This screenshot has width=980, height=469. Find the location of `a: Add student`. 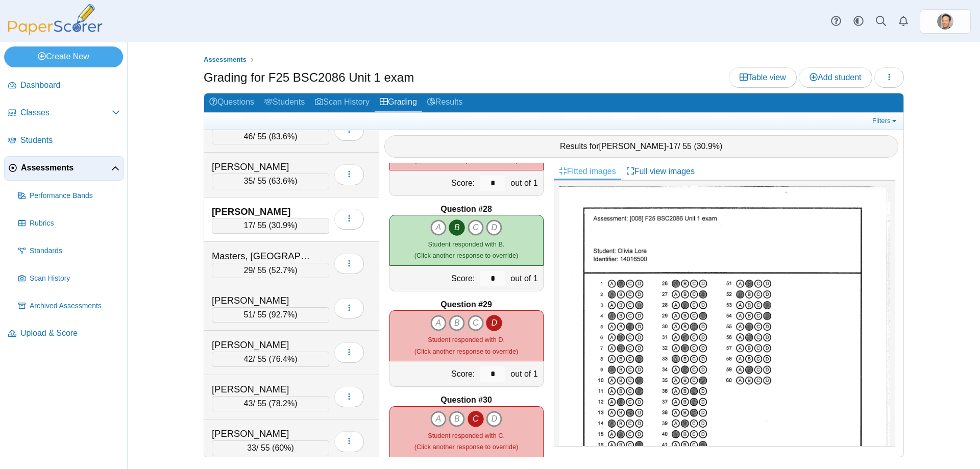

a: Add student is located at coordinates (835, 78).